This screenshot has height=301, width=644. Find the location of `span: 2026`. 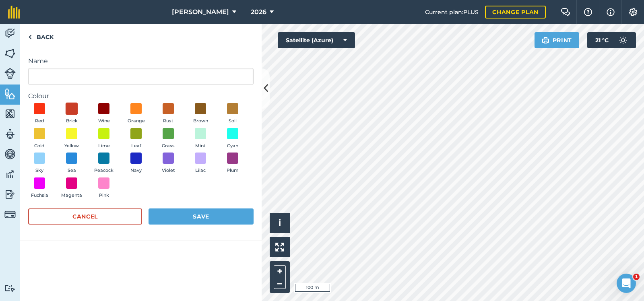

span: 2026 is located at coordinates (258, 12).